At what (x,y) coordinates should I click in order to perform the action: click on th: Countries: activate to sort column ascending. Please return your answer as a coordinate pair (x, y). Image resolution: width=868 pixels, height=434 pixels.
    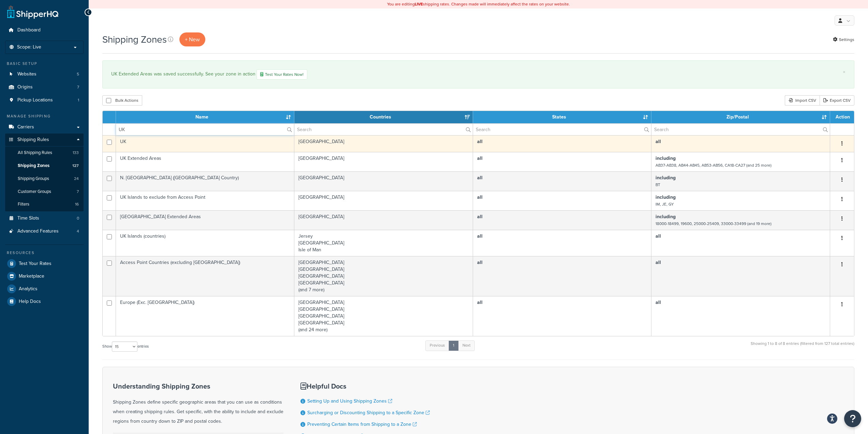
    Looking at the image, I should click on (383, 117).